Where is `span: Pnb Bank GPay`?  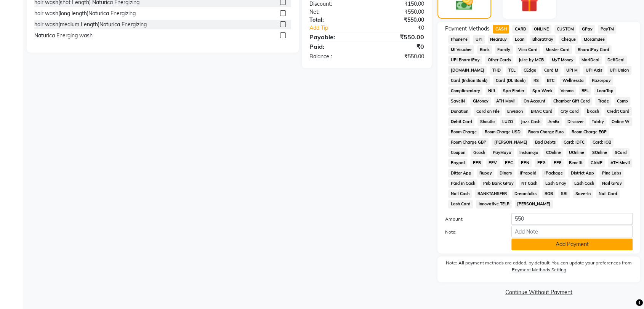 span: Pnb Bank GPay is located at coordinates (498, 184).